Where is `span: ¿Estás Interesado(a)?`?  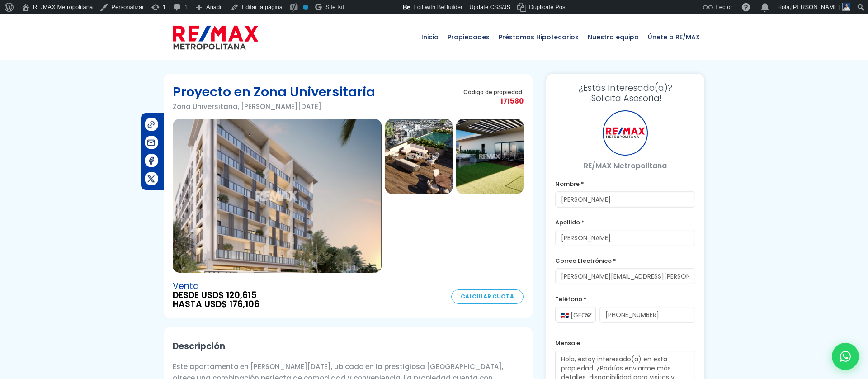 span: ¿Estás Interesado(a)? is located at coordinates (625, 88).